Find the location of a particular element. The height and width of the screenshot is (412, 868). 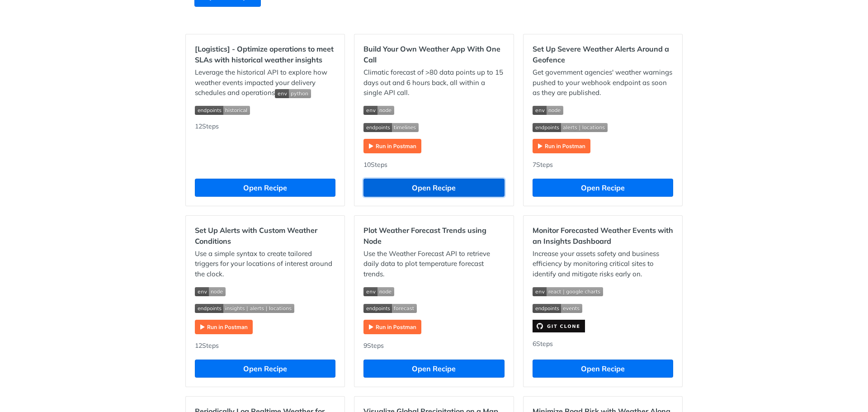

div: 6 Steps is located at coordinates (602, 345).